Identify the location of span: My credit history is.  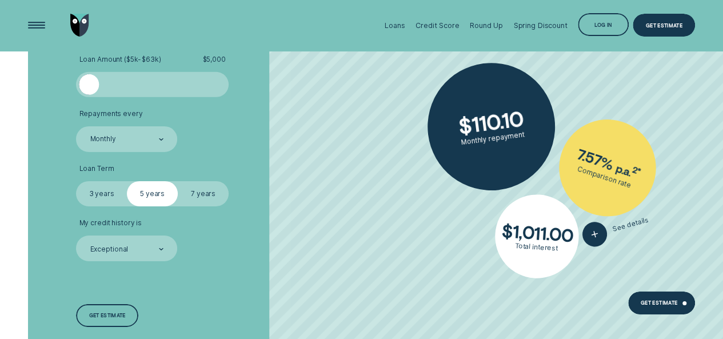
(110, 223).